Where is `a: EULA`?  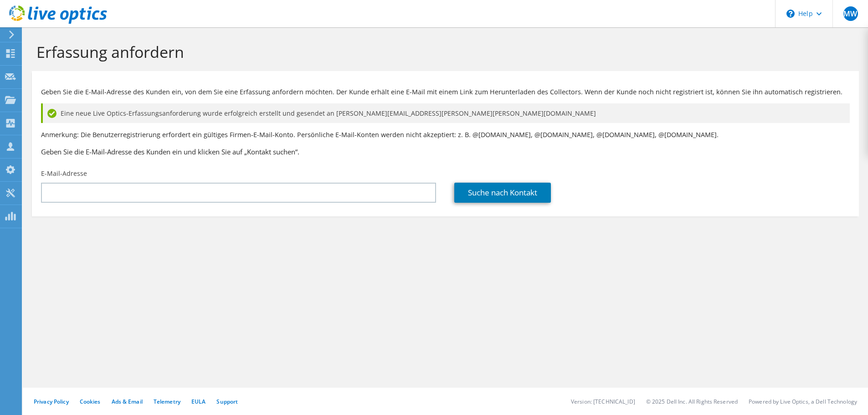
a: EULA is located at coordinates (198, 402).